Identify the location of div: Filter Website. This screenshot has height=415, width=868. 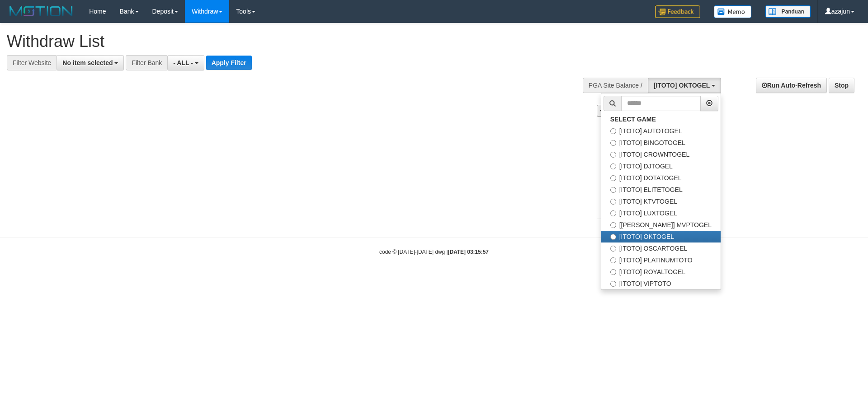
(31, 63).